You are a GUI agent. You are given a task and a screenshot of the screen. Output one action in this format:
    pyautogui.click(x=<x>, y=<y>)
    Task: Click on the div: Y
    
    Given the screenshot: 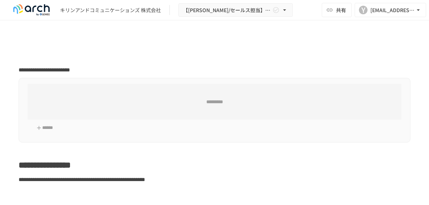 What is the action you would take?
    pyautogui.click(x=363, y=10)
    